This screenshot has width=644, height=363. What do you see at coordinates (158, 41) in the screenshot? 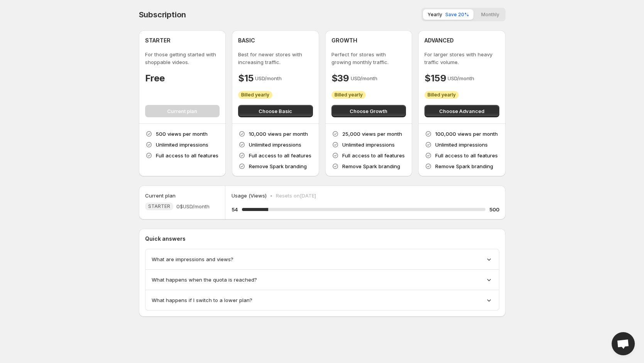
I see `h4: STARTER` at bounding box center [158, 41].